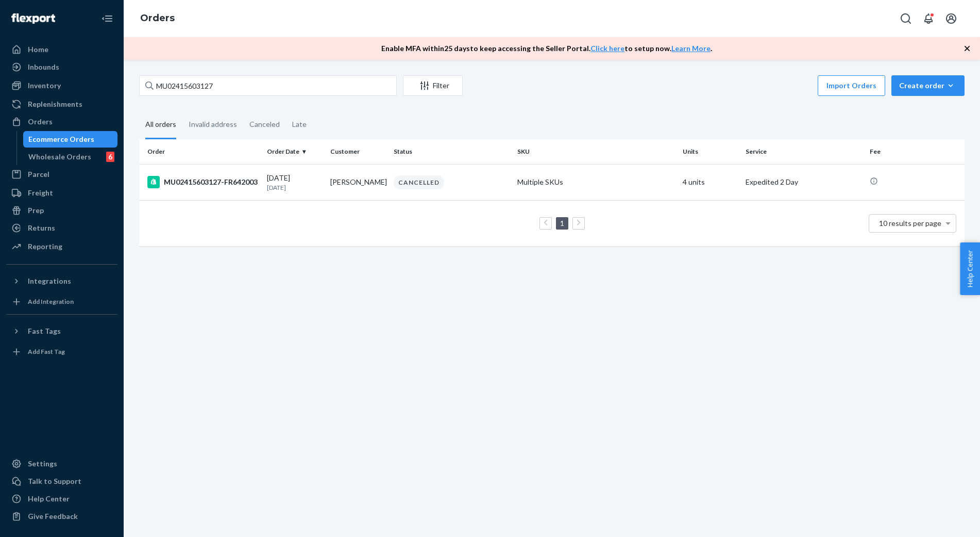 The width and height of the screenshot is (980, 537). What do you see at coordinates (851, 85) in the screenshot?
I see `button: Import Orders` at bounding box center [851, 85].